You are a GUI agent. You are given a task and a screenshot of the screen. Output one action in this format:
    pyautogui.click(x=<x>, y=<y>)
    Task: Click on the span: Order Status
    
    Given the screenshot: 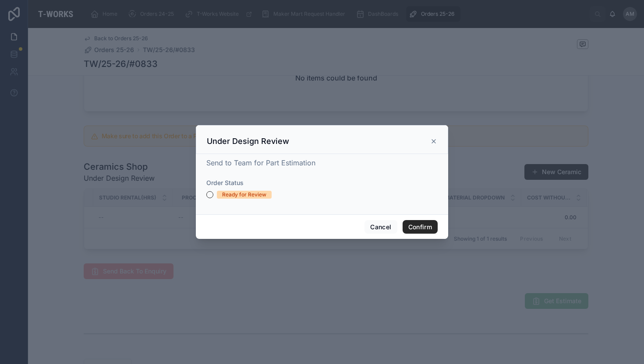 What is the action you would take?
    pyautogui.click(x=225, y=183)
    